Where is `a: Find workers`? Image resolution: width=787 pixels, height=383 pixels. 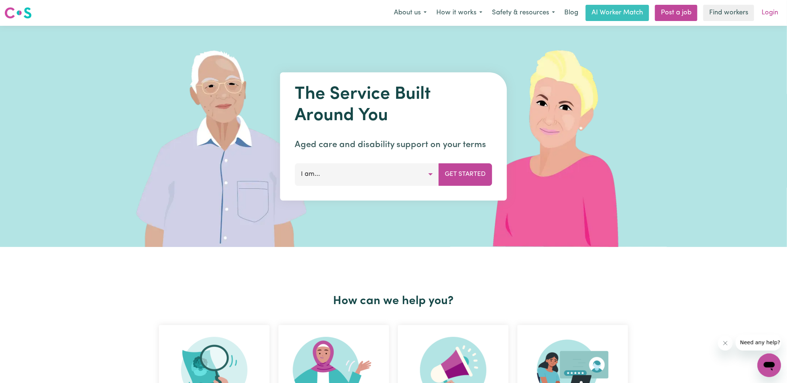
a: Find workers is located at coordinates (729, 13).